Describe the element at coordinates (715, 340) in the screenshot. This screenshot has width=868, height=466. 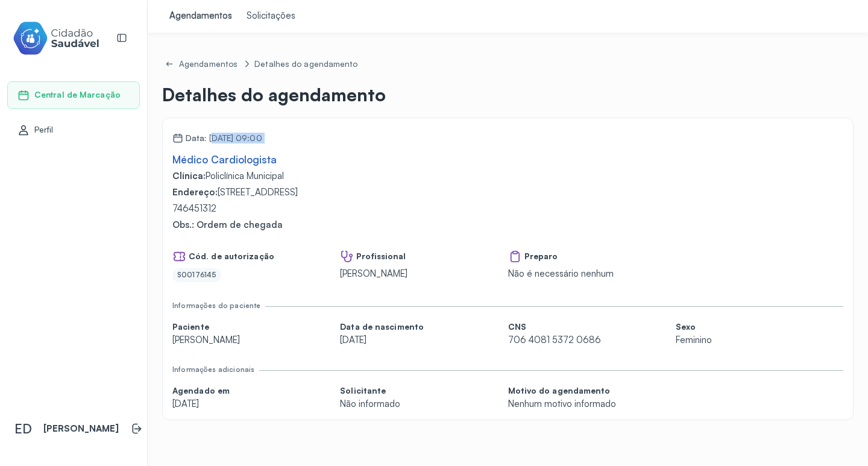
I see `p: Feminino` at that location.